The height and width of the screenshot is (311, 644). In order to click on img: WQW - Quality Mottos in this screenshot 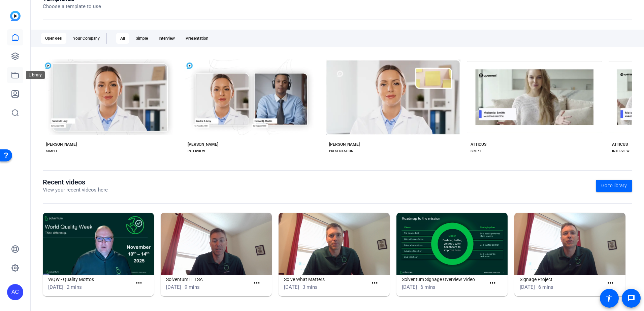, I will do `click(98, 244)`.